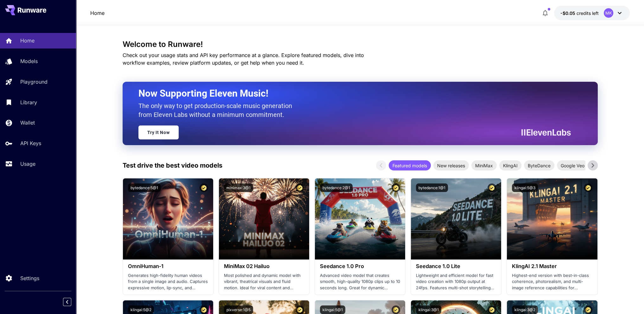 This screenshot has width=644, height=314. Describe the element at coordinates (360, 266) in the screenshot. I see `h3: Seedance 1.0 Pro` at that location.